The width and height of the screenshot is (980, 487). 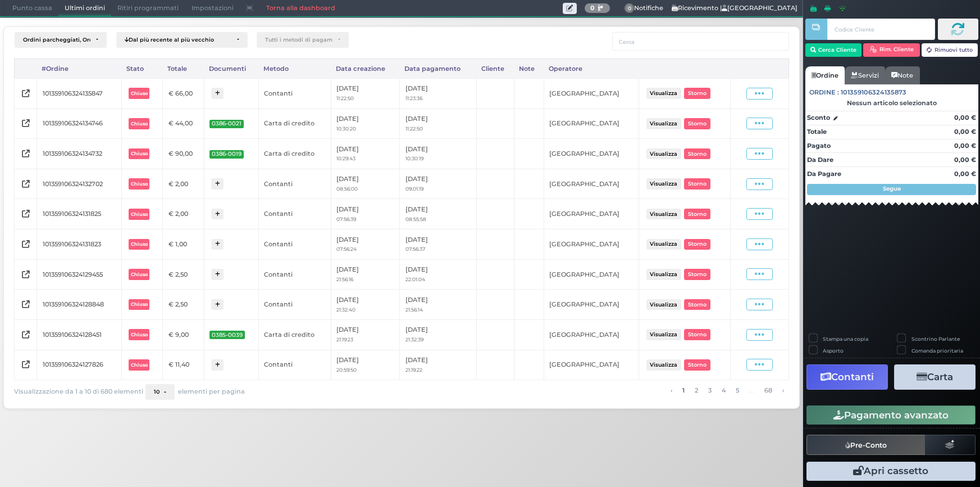 I want to click on div: Tutti i metodi di pagamento, so click(x=298, y=40).